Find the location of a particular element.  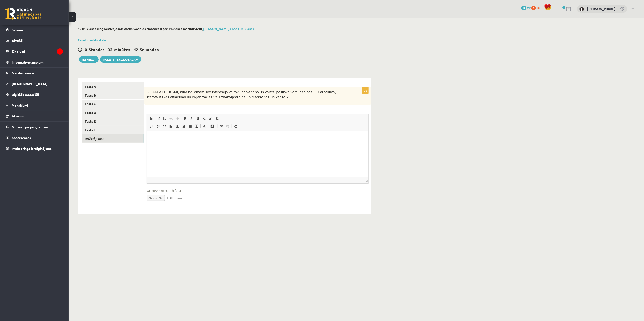

a: Redo (Ctrl+Y) is located at coordinates (177, 119).